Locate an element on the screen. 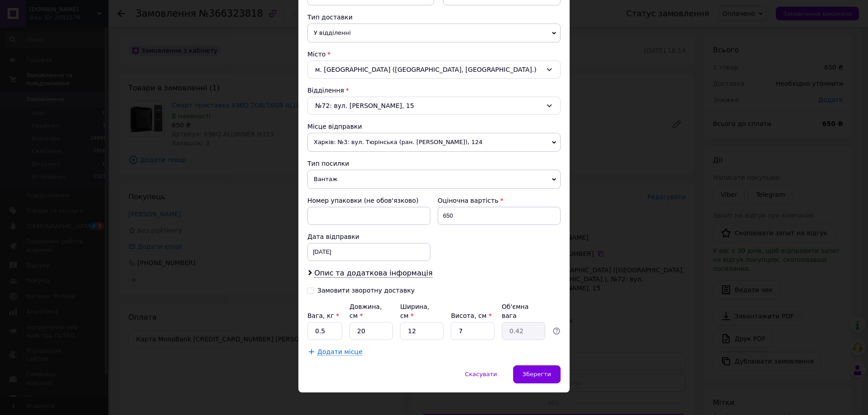 The height and width of the screenshot is (415, 868). span: Тип посилки is located at coordinates (328, 163).